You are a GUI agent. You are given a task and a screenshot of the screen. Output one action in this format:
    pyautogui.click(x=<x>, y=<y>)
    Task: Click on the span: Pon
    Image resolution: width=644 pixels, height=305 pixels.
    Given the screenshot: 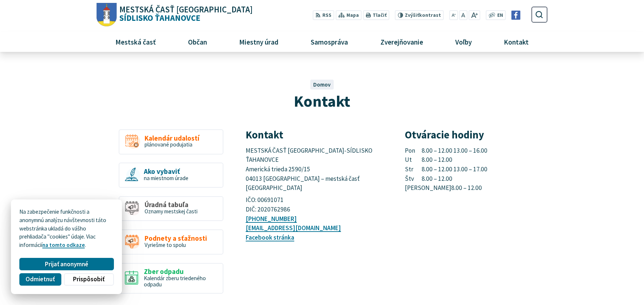 What is the action you would take?
    pyautogui.click(x=414, y=151)
    